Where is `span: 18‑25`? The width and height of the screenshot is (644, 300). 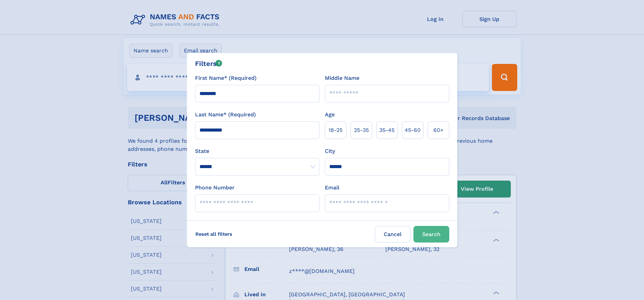
span: 18‑25 is located at coordinates (335, 130).